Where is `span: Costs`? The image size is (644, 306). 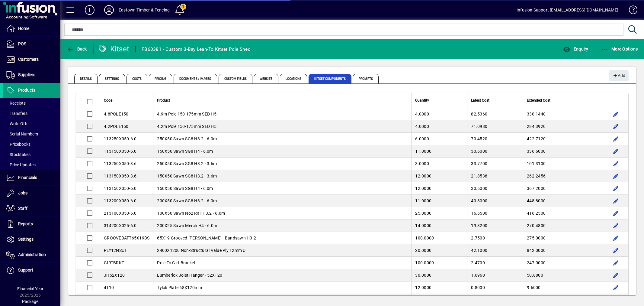 span: Costs is located at coordinates (137, 79).